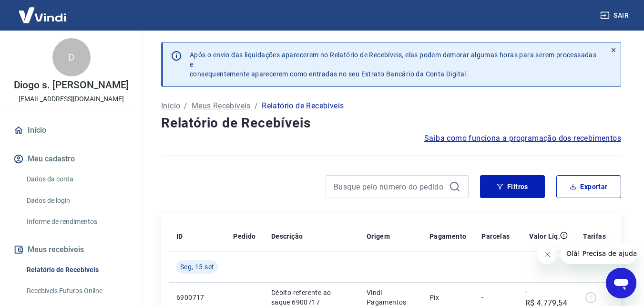 This screenshot has width=644, height=306. I want to click on p: Início, so click(171, 106).